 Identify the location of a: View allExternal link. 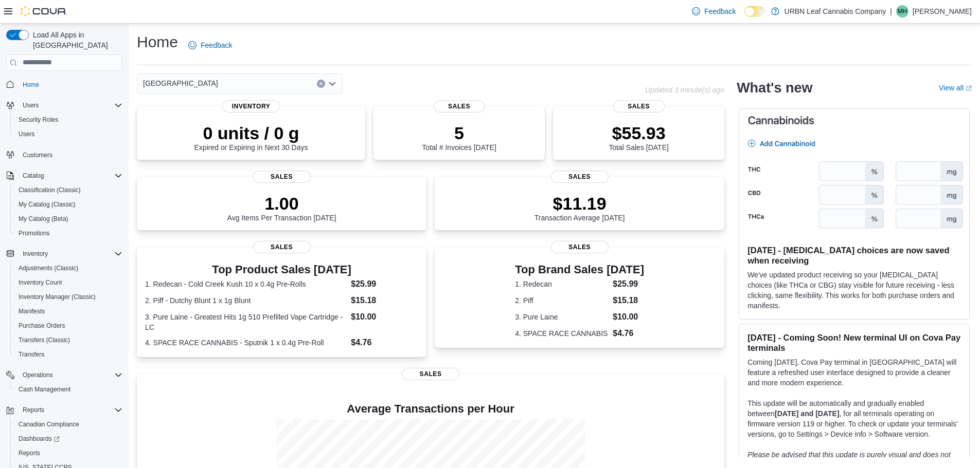
(955, 88).